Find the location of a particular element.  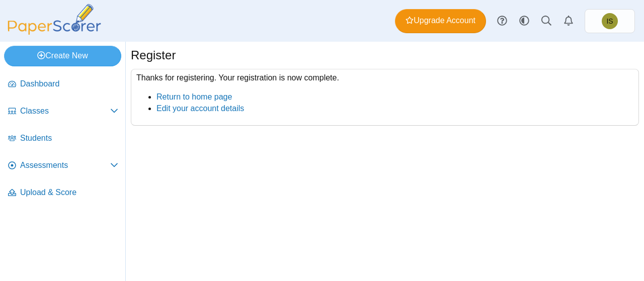

h1: Register is located at coordinates (153, 55).